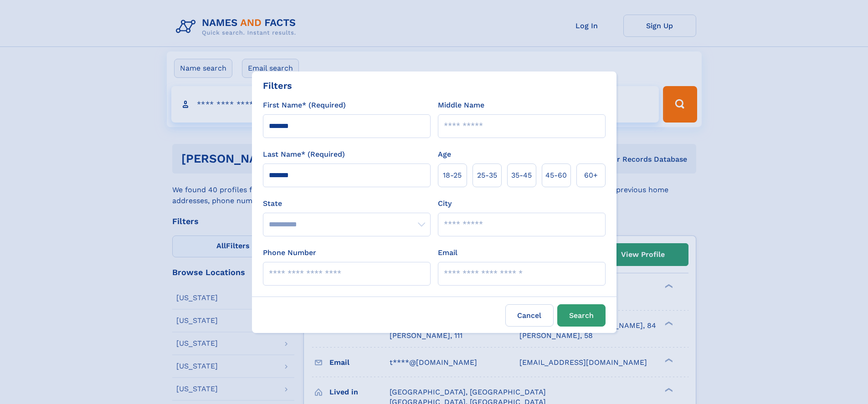 Image resolution: width=868 pixels, height=404 pixels. I want to click on span: 45‑60, so click(556, 176).